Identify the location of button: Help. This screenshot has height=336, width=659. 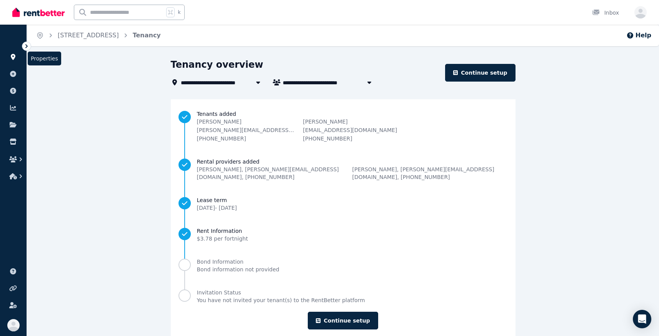
(639, 35).